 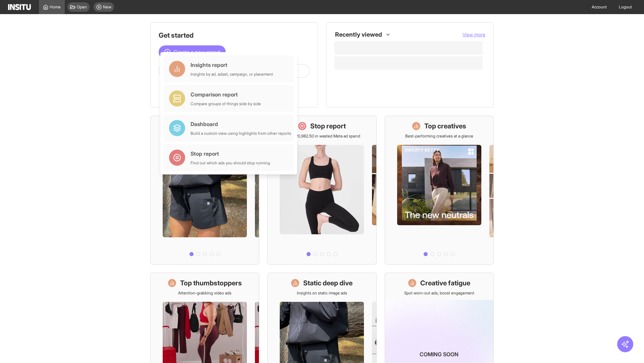 I want to click on button: Create a new report, so click(x=192, y=52).